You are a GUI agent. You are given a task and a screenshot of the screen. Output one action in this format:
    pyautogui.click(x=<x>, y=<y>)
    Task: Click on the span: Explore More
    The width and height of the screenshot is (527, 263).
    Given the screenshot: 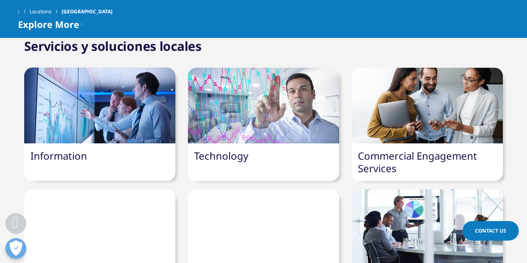 What is the action you would take?
    pyautogui.click(x=48, y=24)
    